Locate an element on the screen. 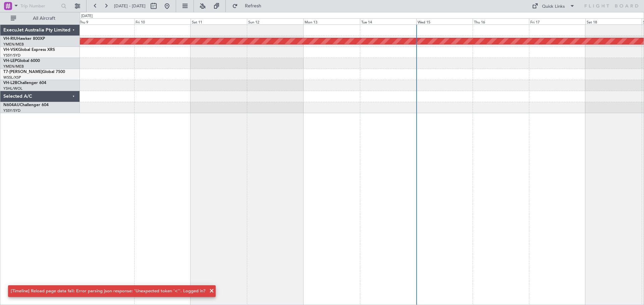  a: VH-L2BChallenger 604 is located at coordinates (25, 83).